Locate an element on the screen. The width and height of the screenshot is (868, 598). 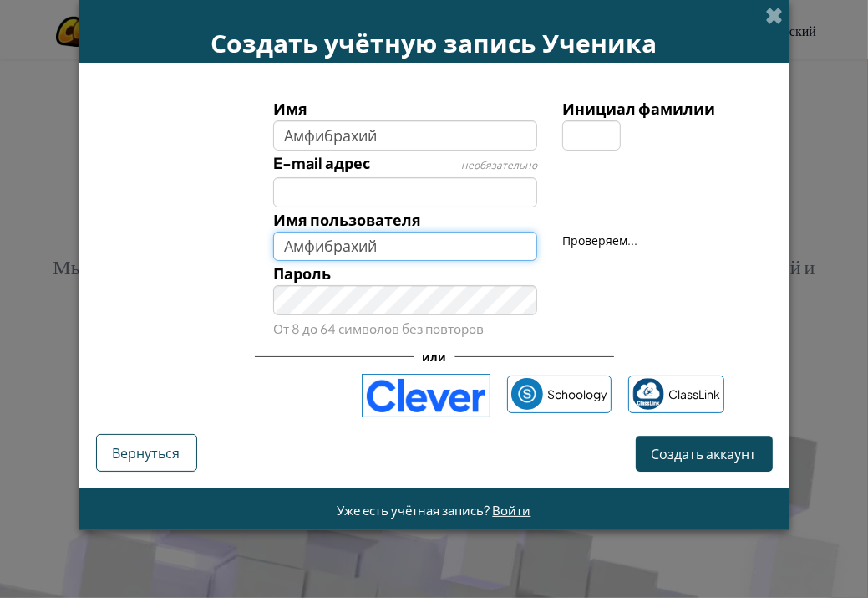
span: Schoology is located at coordinates (578, 394).